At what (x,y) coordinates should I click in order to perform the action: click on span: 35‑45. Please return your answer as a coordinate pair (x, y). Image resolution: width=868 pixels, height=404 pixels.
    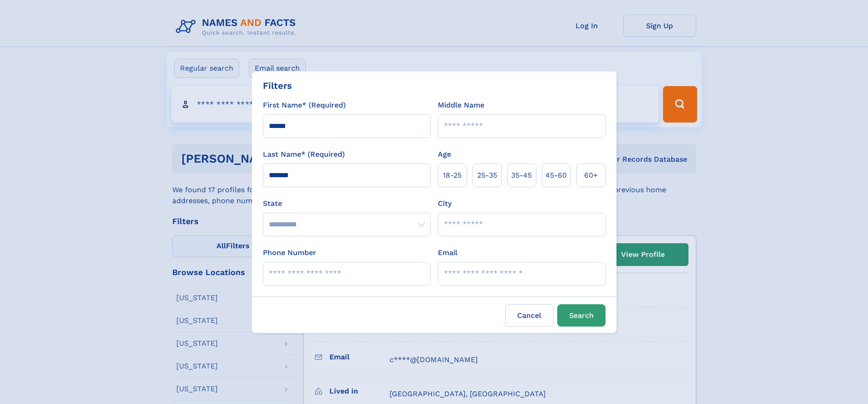
    Looking at the image, I should click on (521, 176).